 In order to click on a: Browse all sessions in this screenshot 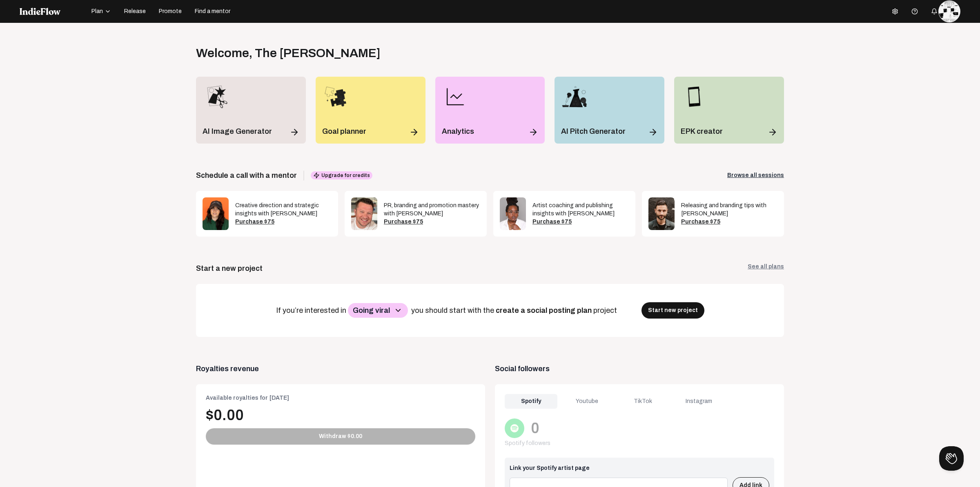, I will do `click(755, 175)`.